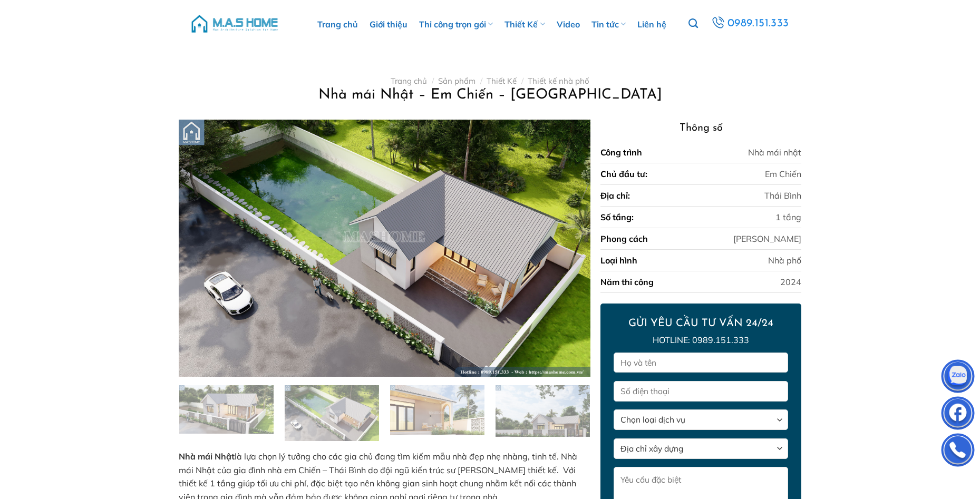 This screenshot has width=980, height=499. Describe the element at coordinates (785, 260) in the screenshot. I see `div: Nhà phố` at that location.